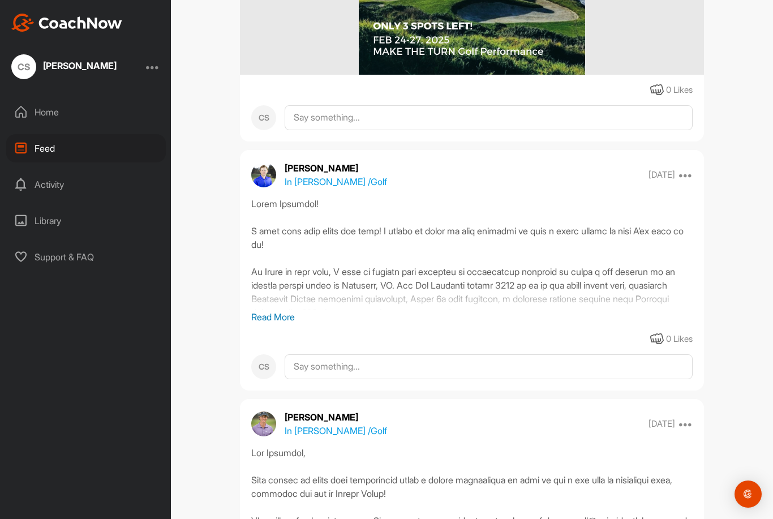  Describe the element at coordinates (748, 494) in the screenshot. I see `div: Open Intercom Messenger` at that location.